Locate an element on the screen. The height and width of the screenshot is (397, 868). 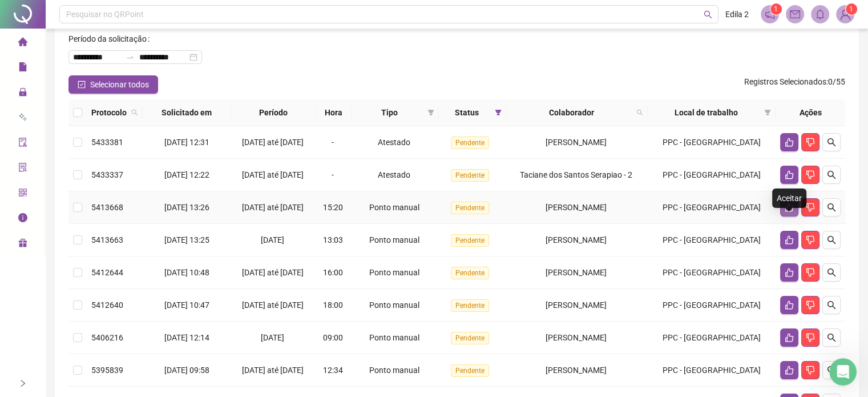
th: Período is located at coordinates (274, 113).